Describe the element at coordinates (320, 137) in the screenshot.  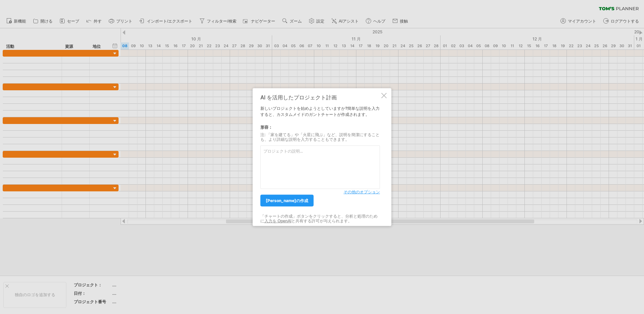
I see `div: 注: 「家を建てる」や「火星に飛ぶ」など、説明を簡潔にすることも、より詳細な説明を入力することもできます。` at that location.